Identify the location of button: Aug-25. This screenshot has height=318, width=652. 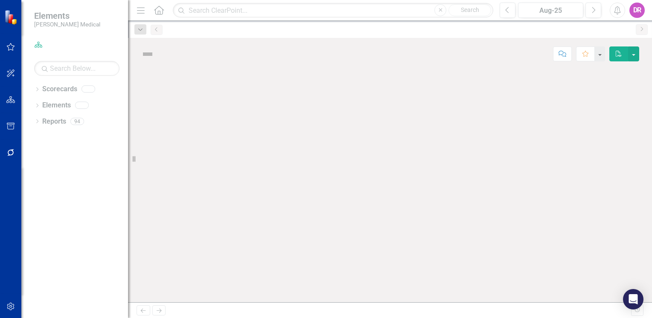
(551, 10).